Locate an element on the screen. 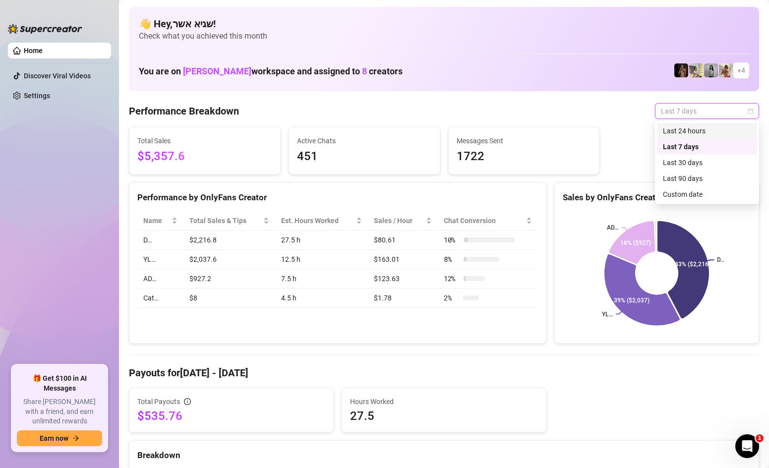 This screenshot has width=769, height=468. td: $8 is located at coordinates (229, 298).